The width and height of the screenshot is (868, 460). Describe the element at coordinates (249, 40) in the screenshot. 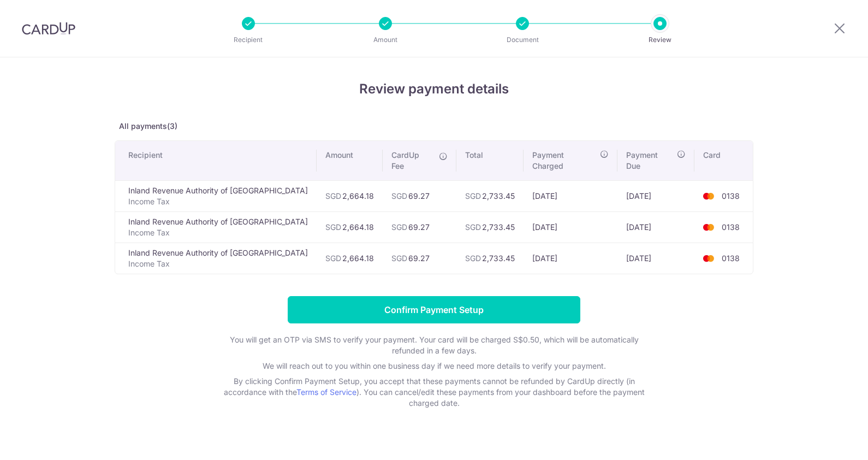

I see `p: Recipient` at that location.